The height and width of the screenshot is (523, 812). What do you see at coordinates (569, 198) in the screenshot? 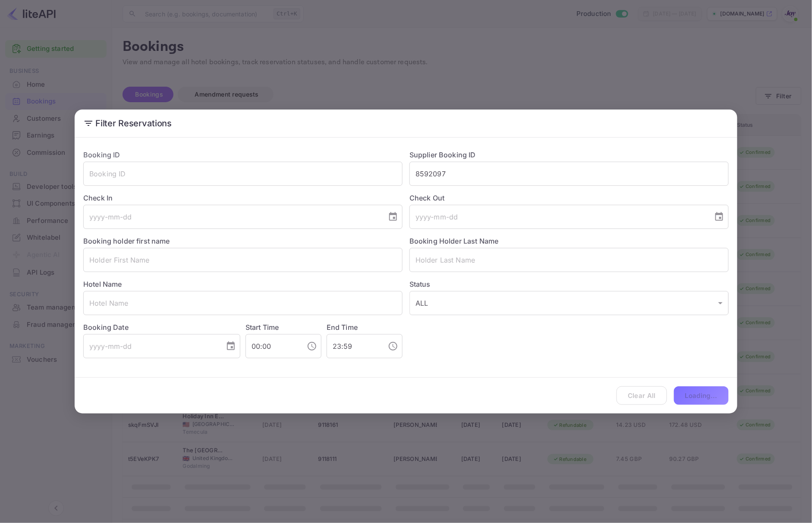
I see `label: Check Out` at bounding box center [569, 198].